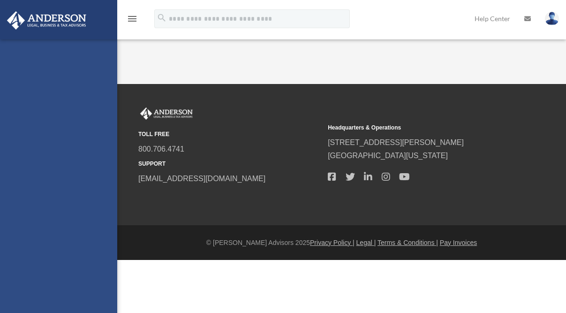  I want to click on img: User Pic, so click(552, 18).